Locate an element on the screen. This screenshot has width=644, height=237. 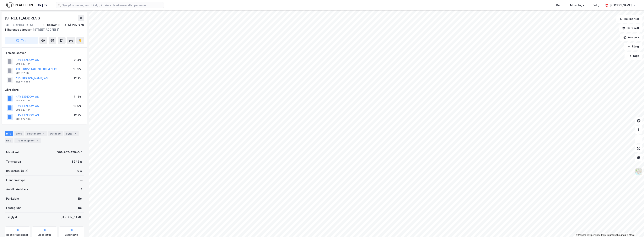
button: Bokmerker is located at coordinates (629, 19).